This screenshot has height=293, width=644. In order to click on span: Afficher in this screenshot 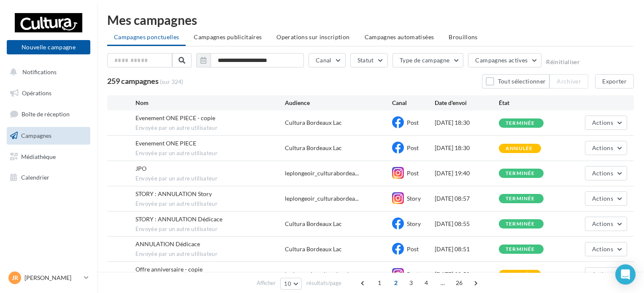, I will do `click(266, 283)`.